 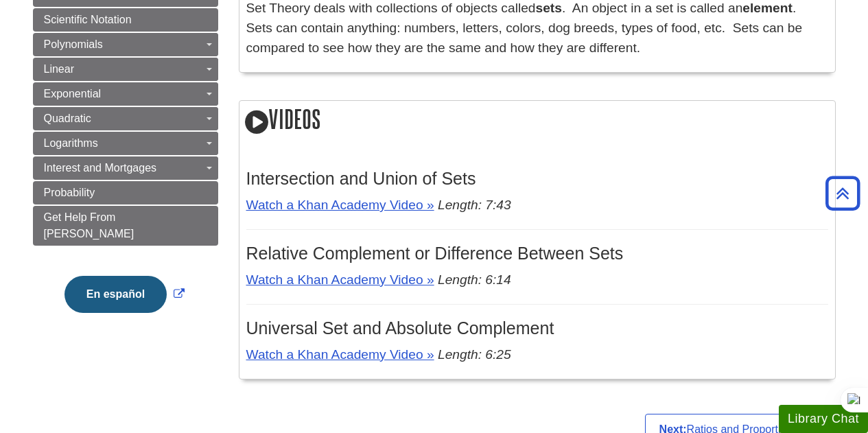 I want to click on button: Library Chat, so click(x=823, y=418).